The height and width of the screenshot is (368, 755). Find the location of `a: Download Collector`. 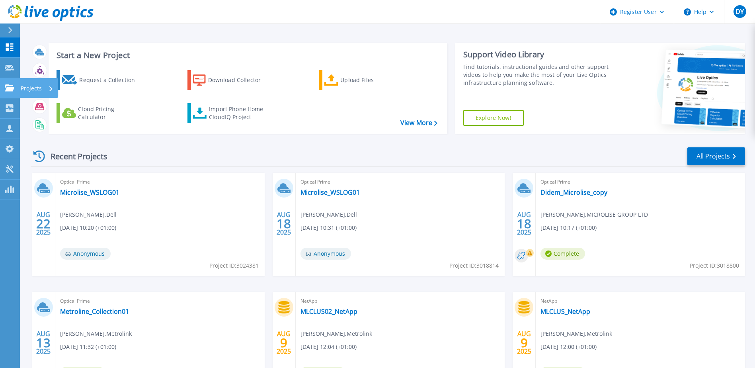

a: Download Collector is located at coordinates (232, 80).